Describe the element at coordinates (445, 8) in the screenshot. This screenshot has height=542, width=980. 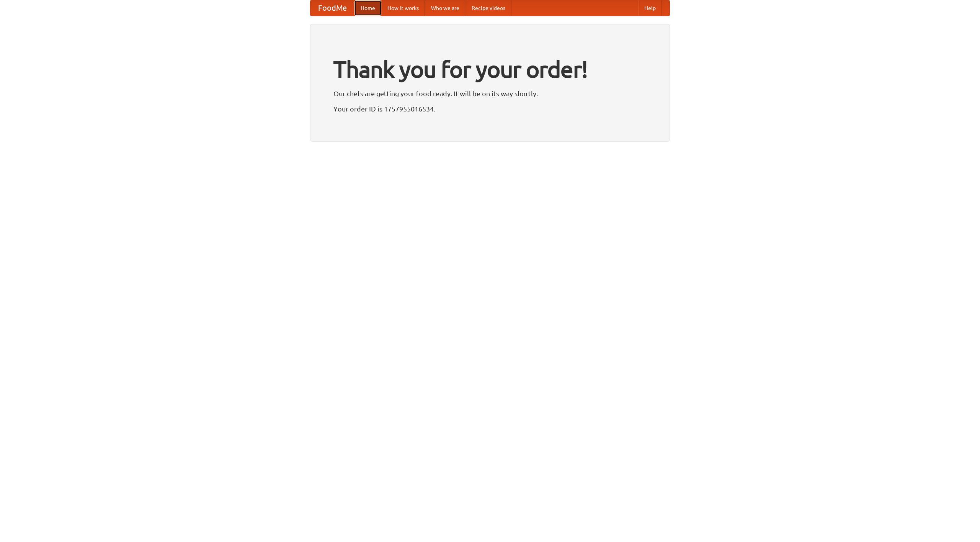
I see `a: Who we are` at that location.